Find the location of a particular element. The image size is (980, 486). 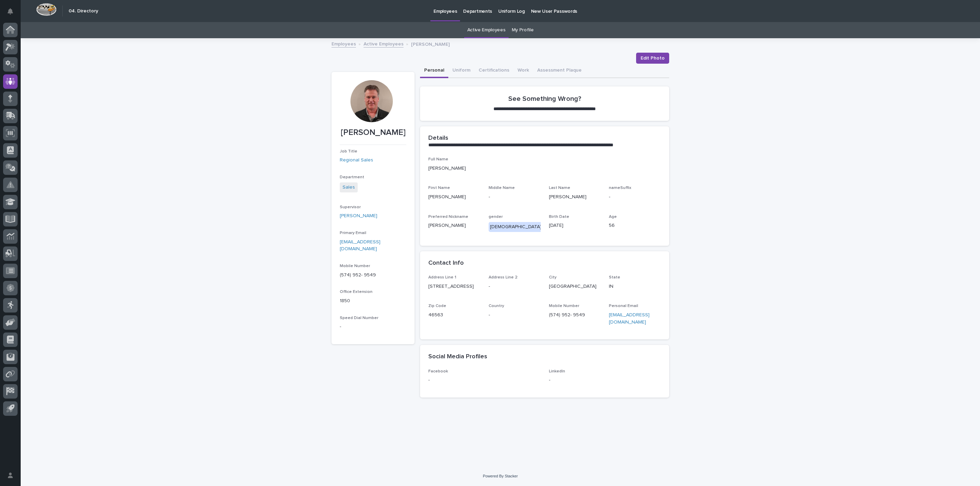

span: Office Extension is located at coordinates (356, 292).